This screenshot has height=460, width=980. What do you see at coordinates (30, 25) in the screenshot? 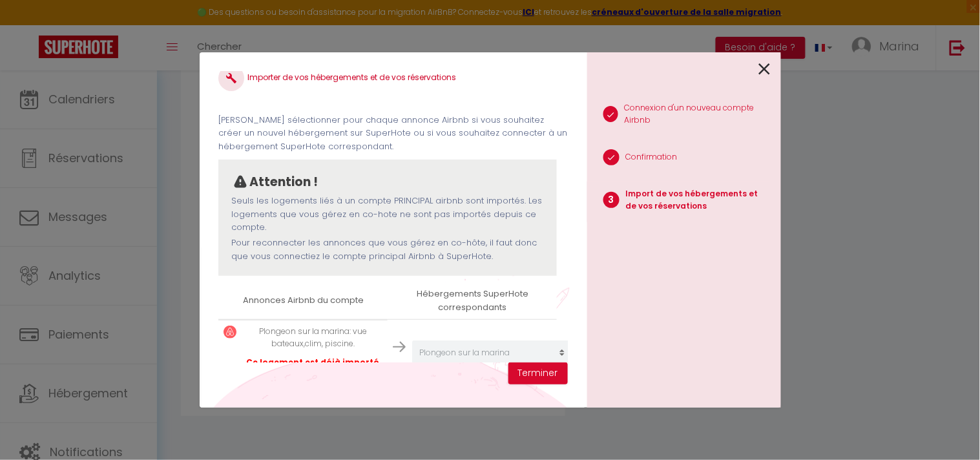
I see `button: Ouvrir le widget de chat LiveChat` at bounding box center [30, 25].